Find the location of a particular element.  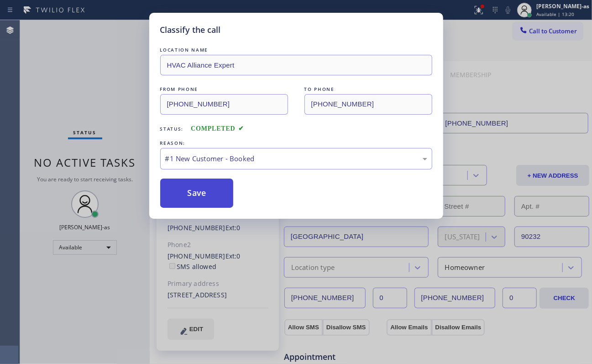

div: REASON: is located at coordinates (296, 143).